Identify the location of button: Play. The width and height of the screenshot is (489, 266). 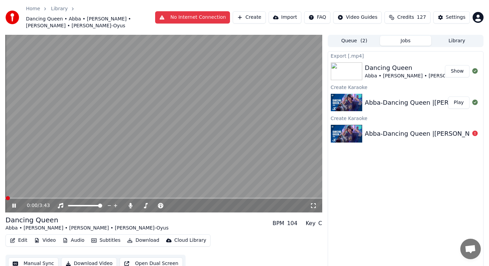
(458, 103).